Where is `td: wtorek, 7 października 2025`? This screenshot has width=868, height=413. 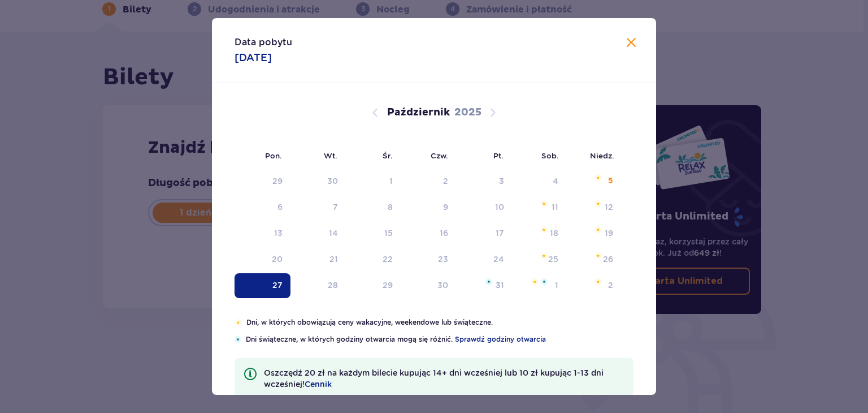
td: wtorek, 7 października 2025 is located at coordinates (318, 208).